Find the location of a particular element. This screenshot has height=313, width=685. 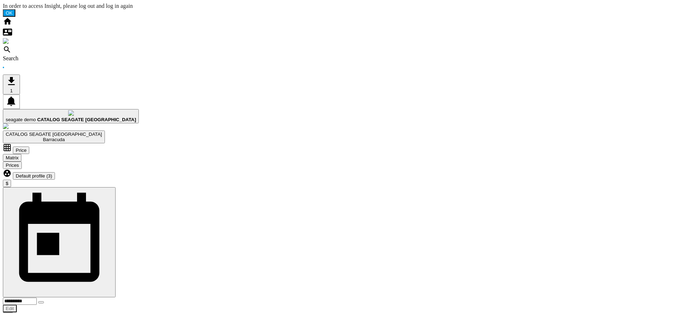

img: alerts-logo.svg is located at coordinates (6, 41).